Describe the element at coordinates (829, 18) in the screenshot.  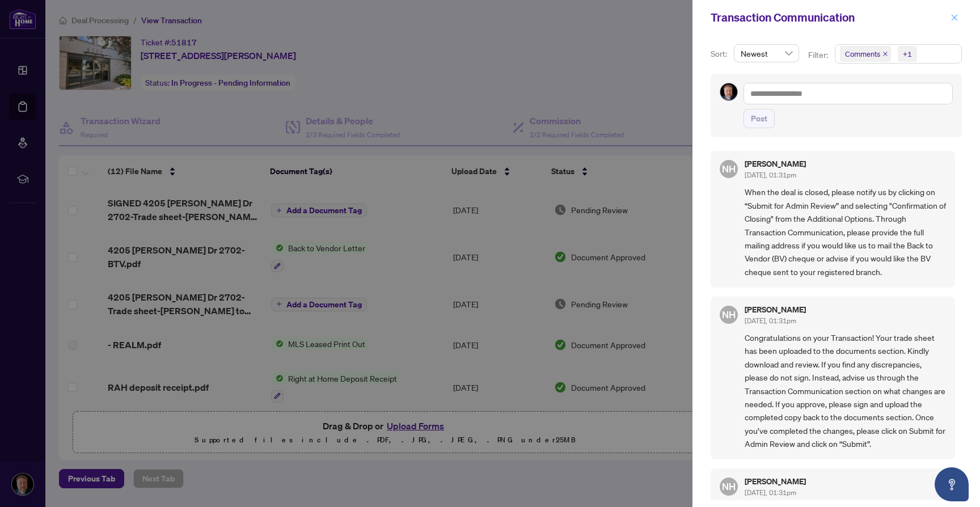
I see `div: Transaction Communication` at that location.